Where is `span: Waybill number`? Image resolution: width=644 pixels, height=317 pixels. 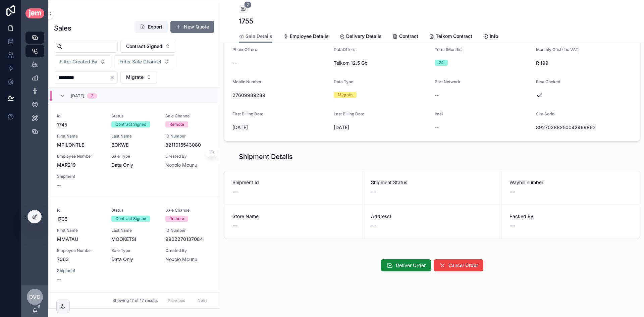 span: Waybill number is located at coordinates (571, 182).